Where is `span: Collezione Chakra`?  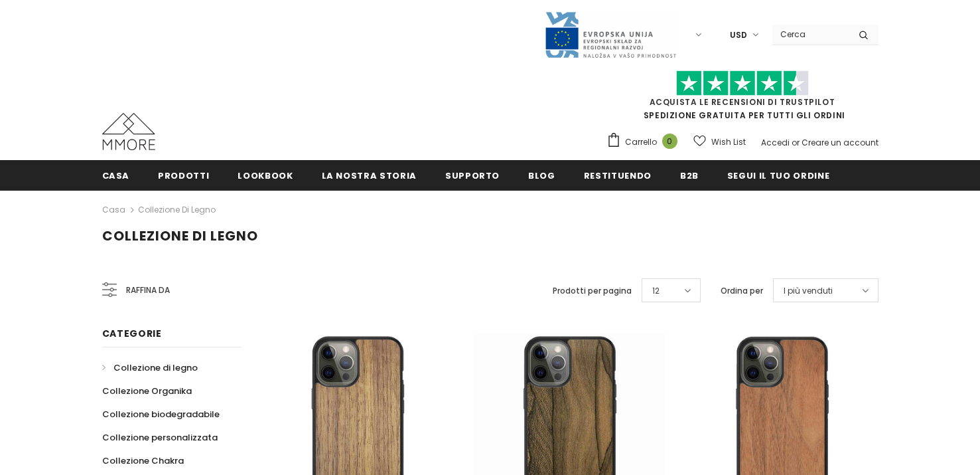
span: Collezione Chakra is located at coordinates (143, 460).